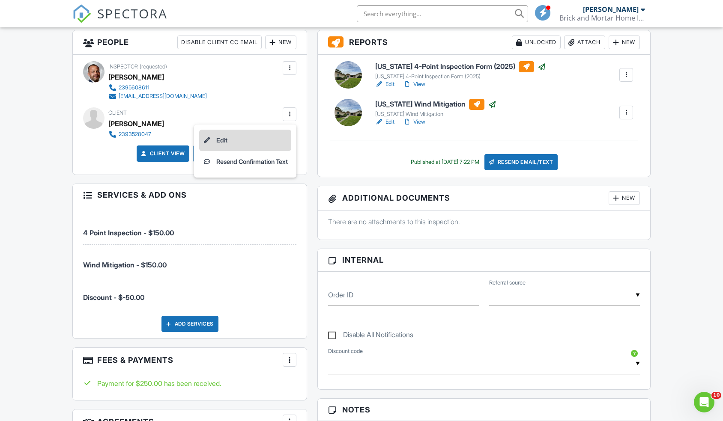 The width and height of the screenshot is (723, 421). Describe the element at coordinates (507, 283) in the screenshot. I see `label: Referral source` at that location.